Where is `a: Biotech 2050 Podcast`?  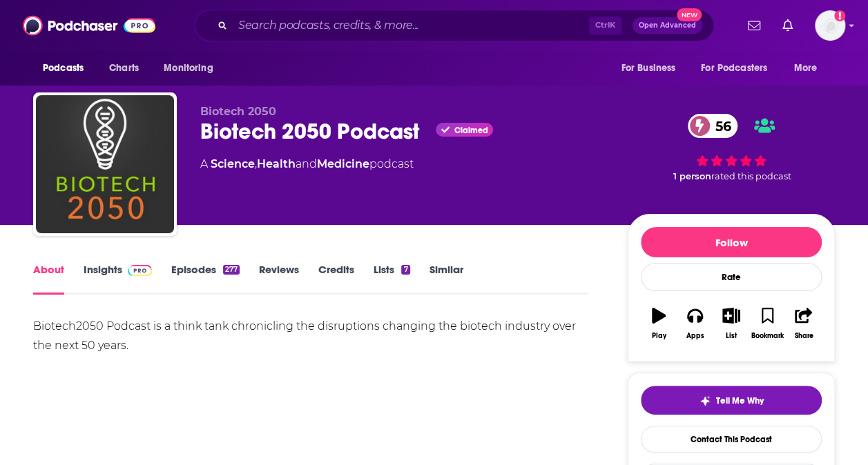 a: Biotech 2050 Podcast is located at coordinates (105, 165).